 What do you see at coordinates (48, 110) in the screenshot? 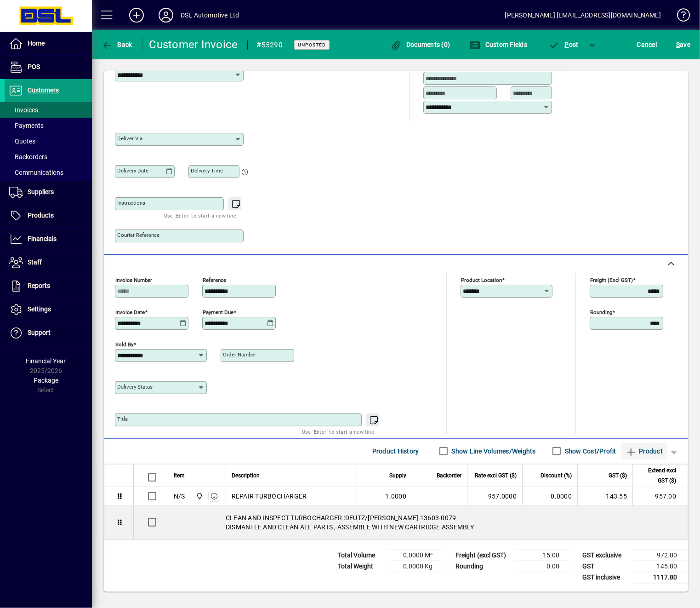
I see `a: Invoices` at bounding box center [48, 110].